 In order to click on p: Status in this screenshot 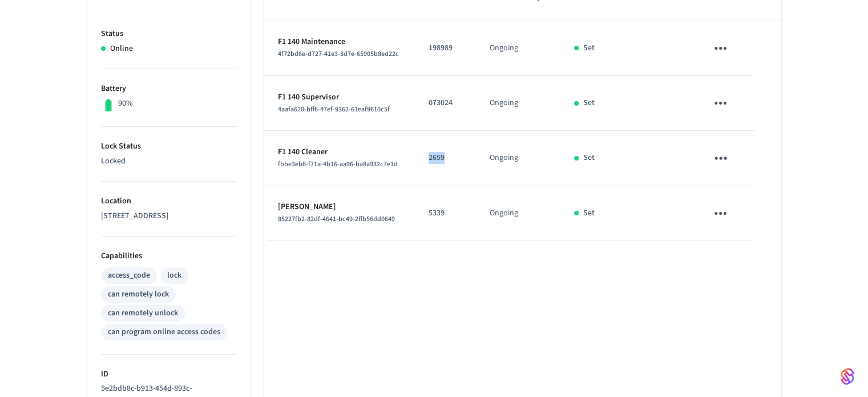, I will do `click(169, 34)`.